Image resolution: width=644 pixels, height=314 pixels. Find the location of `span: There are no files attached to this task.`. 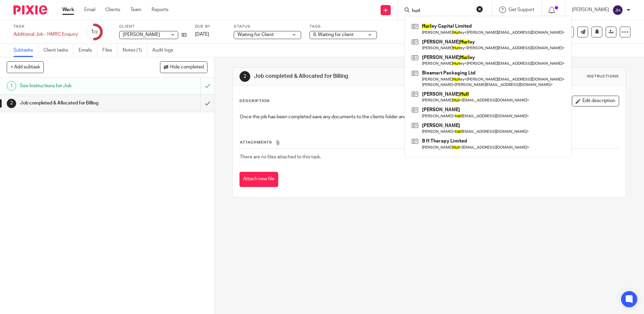

span: There are no files attached to this task. is located at coordinates (280, 157).